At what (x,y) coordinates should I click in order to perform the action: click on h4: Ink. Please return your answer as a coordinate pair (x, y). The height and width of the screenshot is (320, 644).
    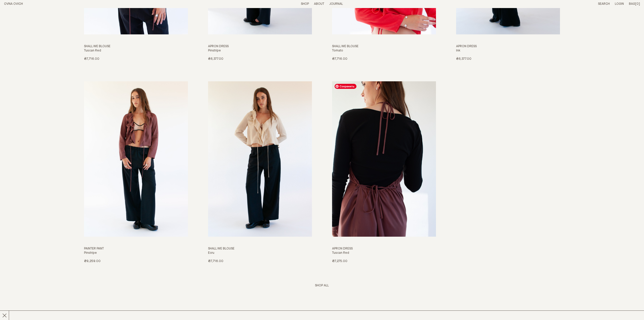
    Looking at the image, I should click on (508, 51).